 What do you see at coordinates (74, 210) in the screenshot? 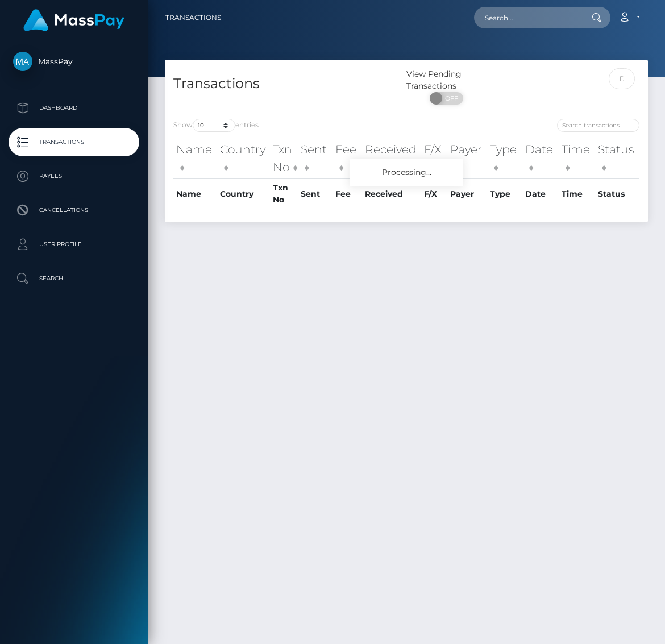
I see `a: Cancellations` at bounding box center [74, 210].